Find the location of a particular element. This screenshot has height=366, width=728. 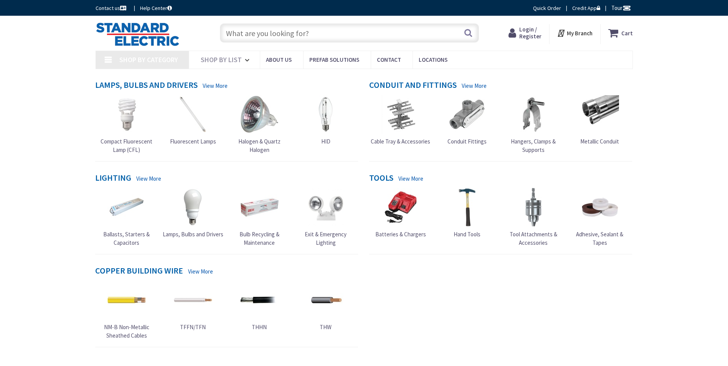

a: Bulb Recycling & Maintenance Bulb Recycling & Maintenance is located at coordinates (260, 217).